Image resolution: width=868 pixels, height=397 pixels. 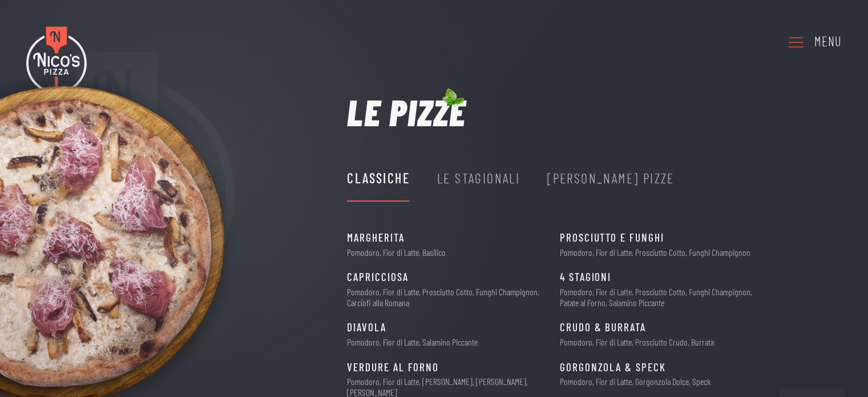 I want to click on span: Margherita, so click(x=376, y=237).